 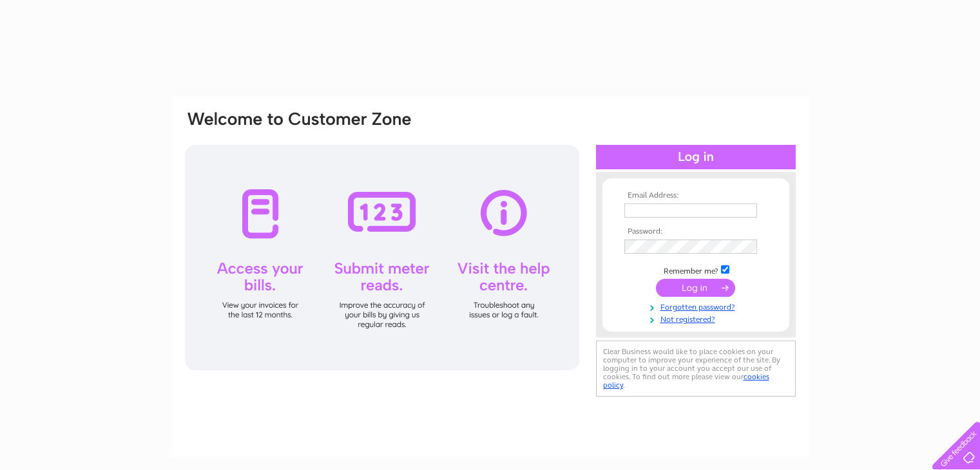 I want to click on th: Password:, so click(x=696, y=232).